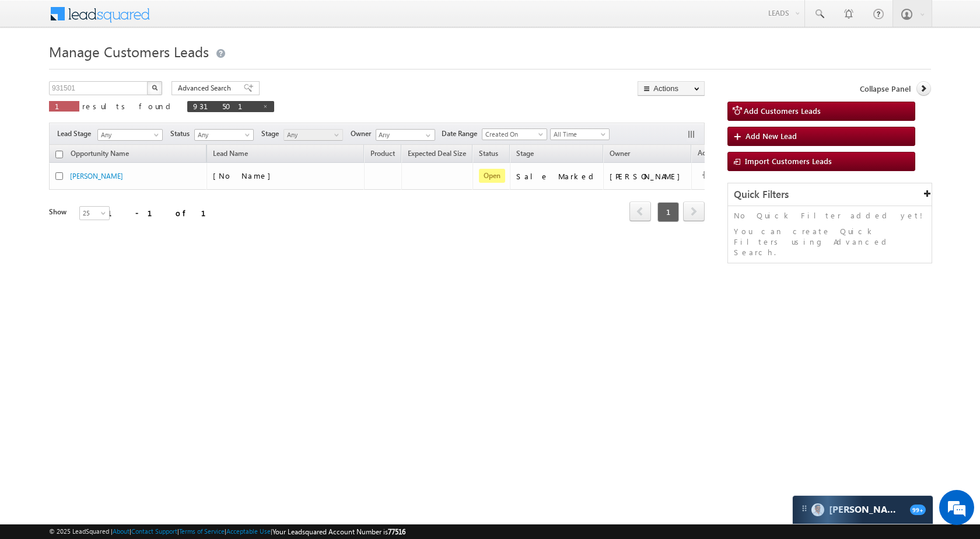  Describe the element at coordinates (128, 106) in the screenshot. I see `span: results found` at that location.